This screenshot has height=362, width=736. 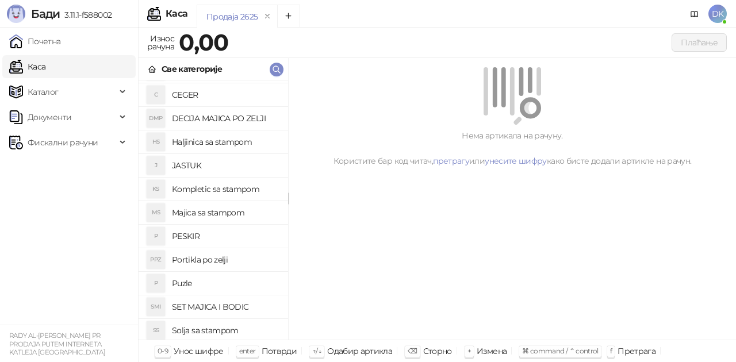 What do you see at coordinates (637, 351) in the screenshot?
I see `div: Претрага` at bounding box center [637, 351].